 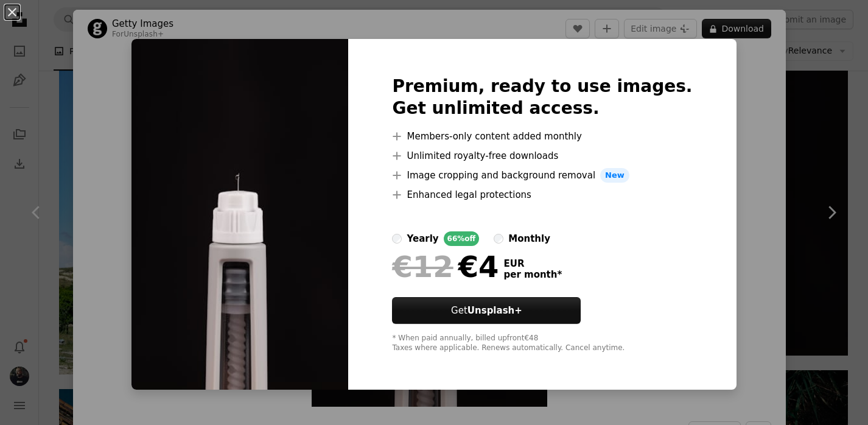 I want to click on strong: Unsplash+, so click(x=495, y=310).